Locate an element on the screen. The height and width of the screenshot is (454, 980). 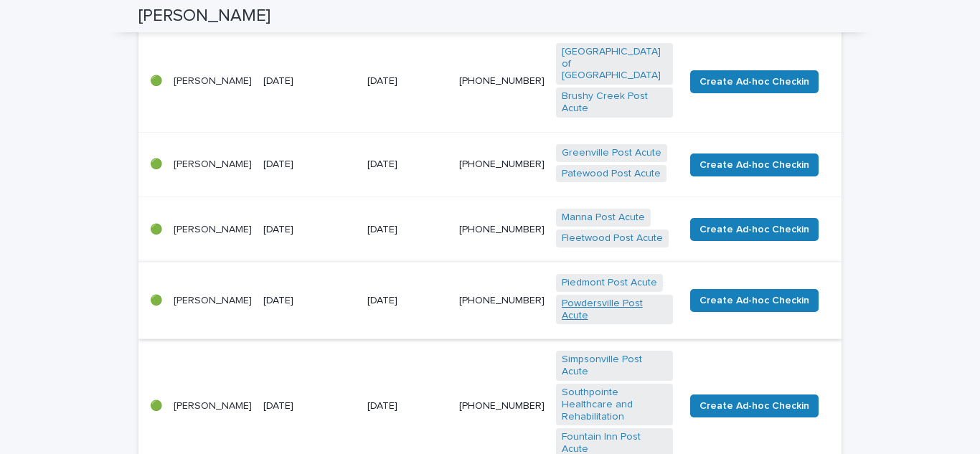
a: Piedmont Post Acute is located at coordinates (609, 282).